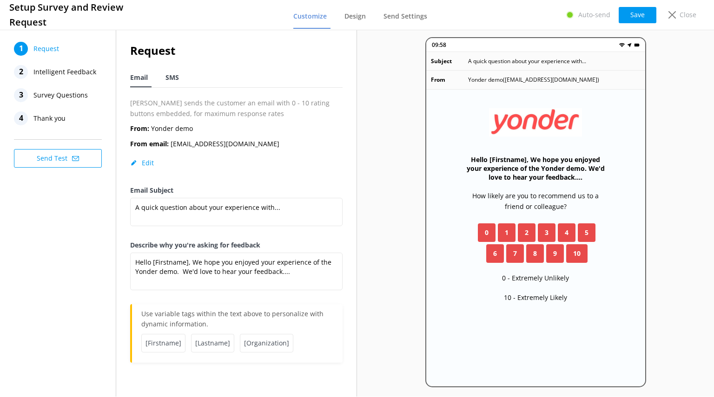 This screenshot has height=397, width=714. I want to click on span: Request, so click(46, 49).